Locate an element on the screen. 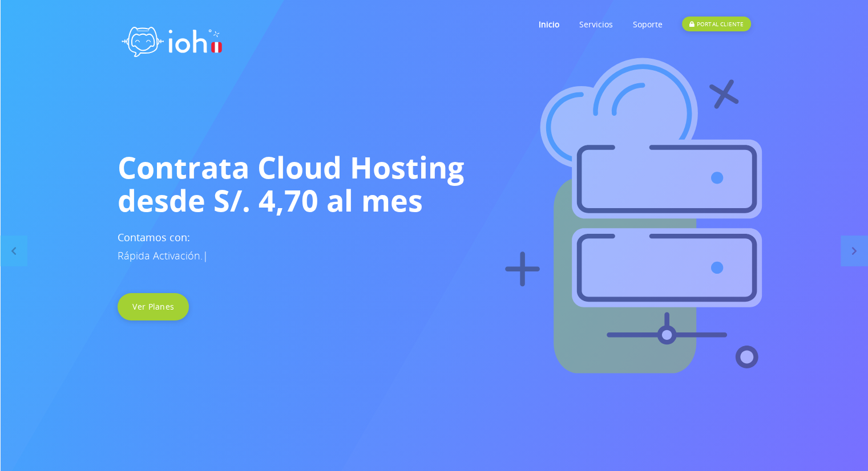  a: Ver Planes is located at coordinates (153, 307).